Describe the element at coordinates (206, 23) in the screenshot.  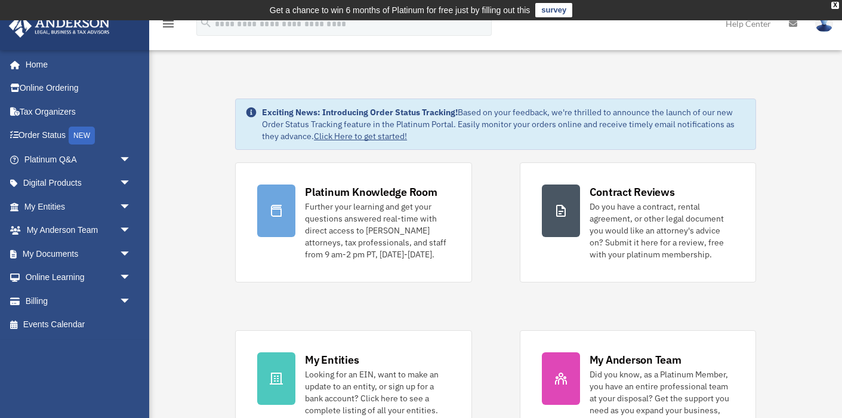
I see `i: search` at that location.